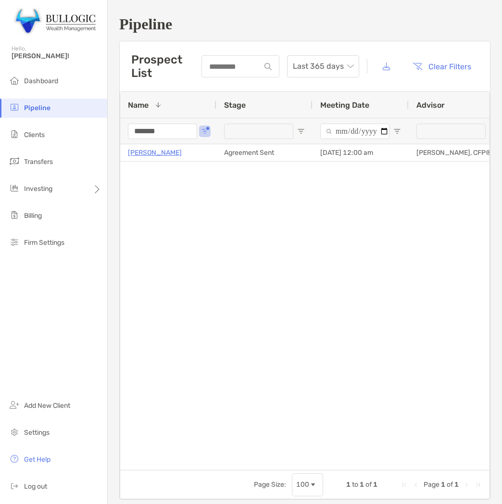 The height and width of the screenshot is (504, 502). I want to click on span: Dashboard, so click(41, 81).